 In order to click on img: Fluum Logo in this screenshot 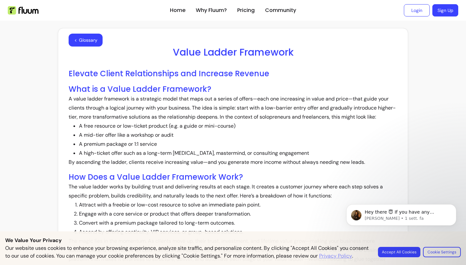, I will do `click(23, 10)`.